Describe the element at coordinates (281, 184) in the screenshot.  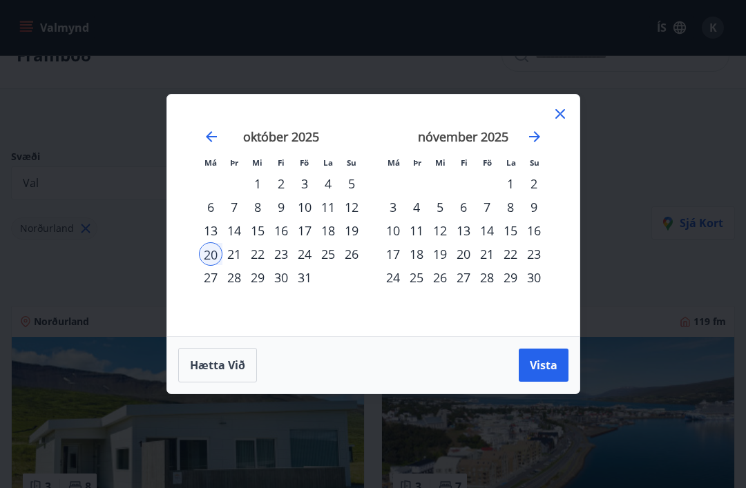
I see `td: Choose fimmtudagur, 2. október 2025 as your check-out date. It’s available.` at that location.